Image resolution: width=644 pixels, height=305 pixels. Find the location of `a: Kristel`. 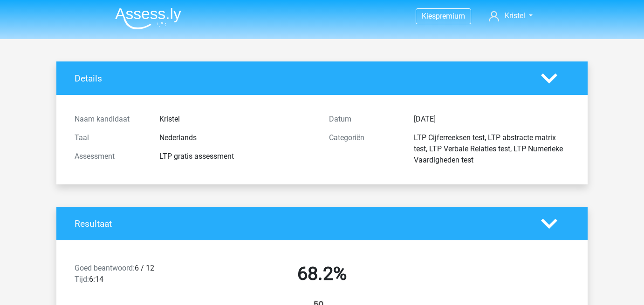

a: Kristel is located at coordinates (511, 16).